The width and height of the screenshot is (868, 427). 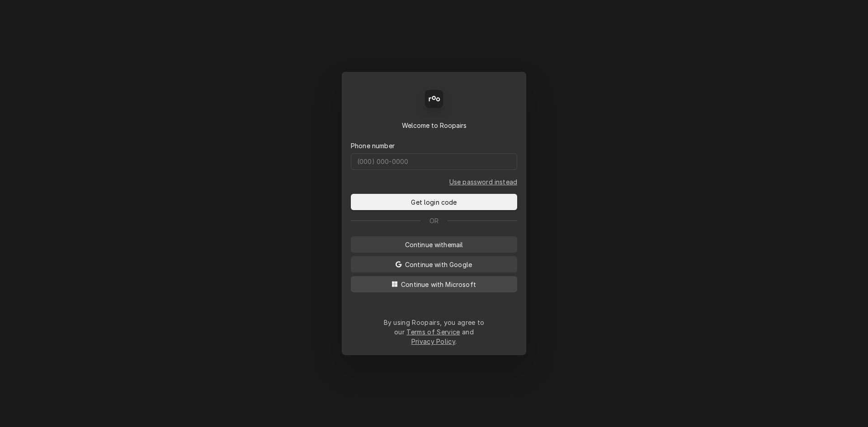 I want to click on a: Terms of Service, so click(x=433, y=331).